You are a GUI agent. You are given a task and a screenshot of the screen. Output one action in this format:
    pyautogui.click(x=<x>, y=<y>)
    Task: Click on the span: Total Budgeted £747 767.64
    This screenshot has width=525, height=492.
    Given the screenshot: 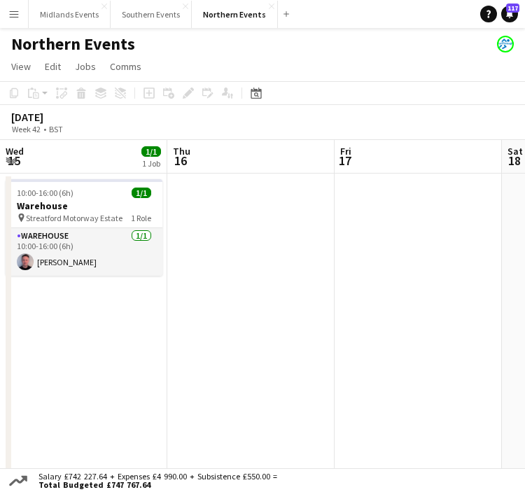 What is the action you would take?
    pyautogui.click(x=157, y=485)
    